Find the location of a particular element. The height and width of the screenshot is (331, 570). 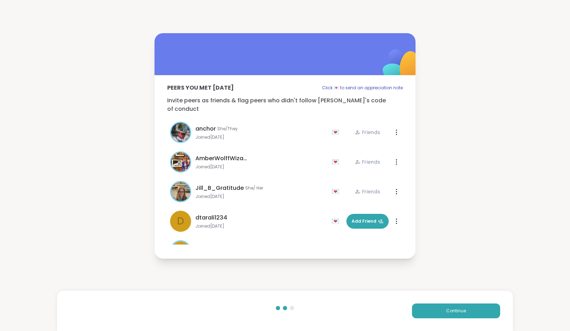

img: AmberWolffWizard is located at coordinates (181, 162).